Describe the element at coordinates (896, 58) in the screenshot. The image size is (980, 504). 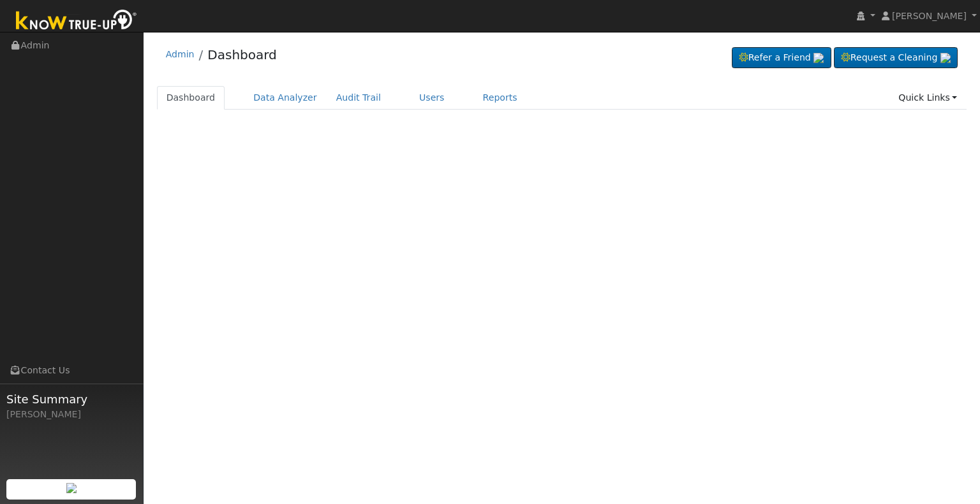
I see `a: Request a Cleaning` at that location.